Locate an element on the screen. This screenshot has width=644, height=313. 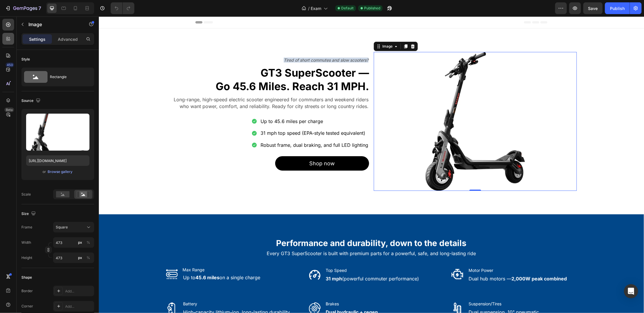
div: Source is located at coordinates (32, 101).